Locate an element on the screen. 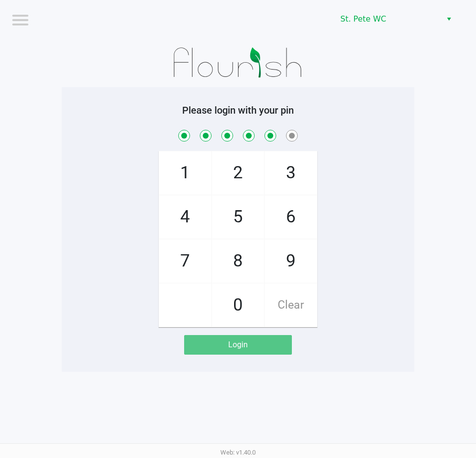  span: Web: v1.40.0 is located at coordinates (238, 452).